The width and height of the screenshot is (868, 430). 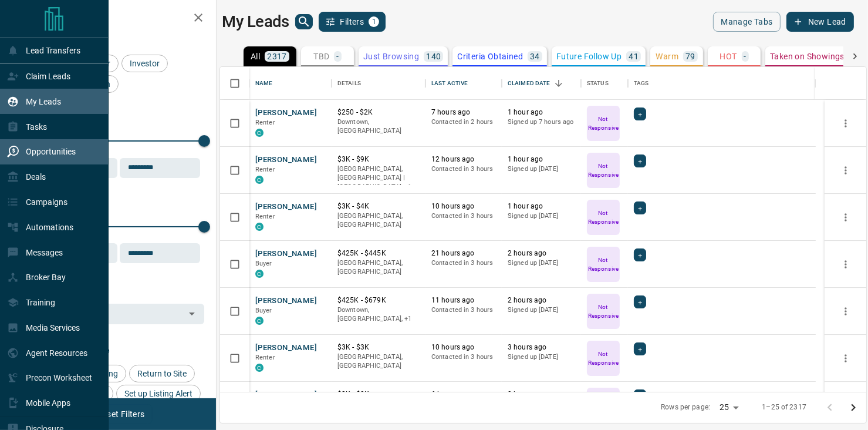 I want to click on p: 11 hours ago, so click(x=464, y=300).